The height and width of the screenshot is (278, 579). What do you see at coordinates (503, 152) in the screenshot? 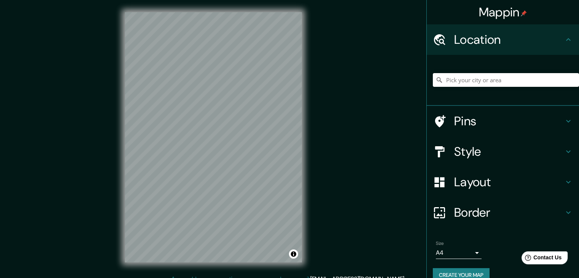
I see `div: Style` at bounding box center [503, 152].